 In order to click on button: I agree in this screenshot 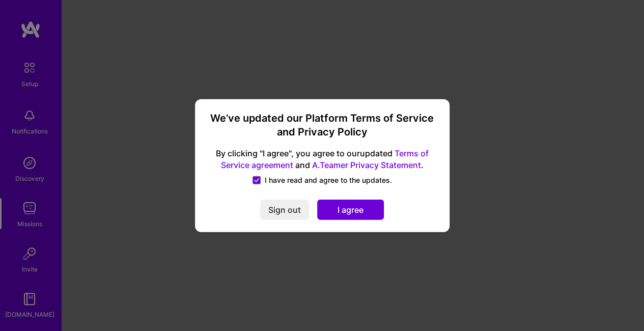, I will do `click(350, 209)`.